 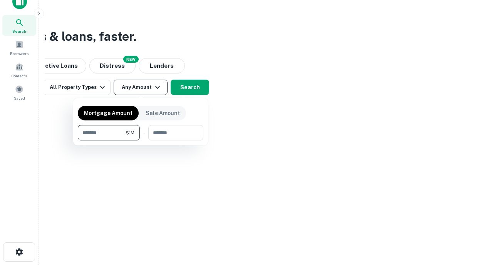 What do you see at coordinates (162, 113) in the screenshot?
I see `p: Sale Amount` at bounding box center [162, 113].